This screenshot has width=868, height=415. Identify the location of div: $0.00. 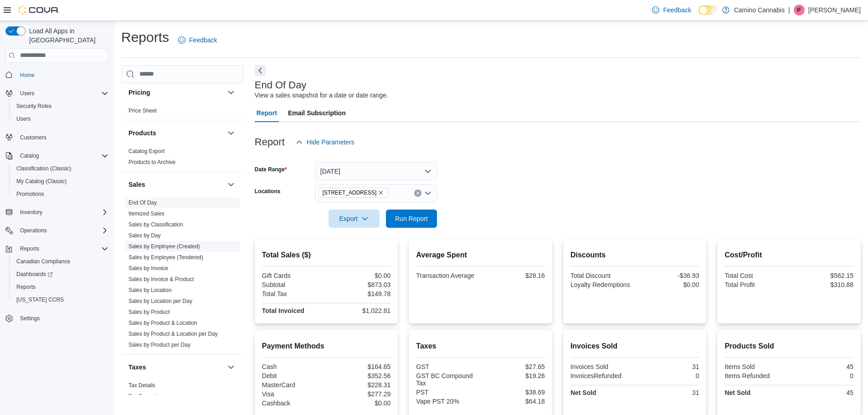
(359, 276).